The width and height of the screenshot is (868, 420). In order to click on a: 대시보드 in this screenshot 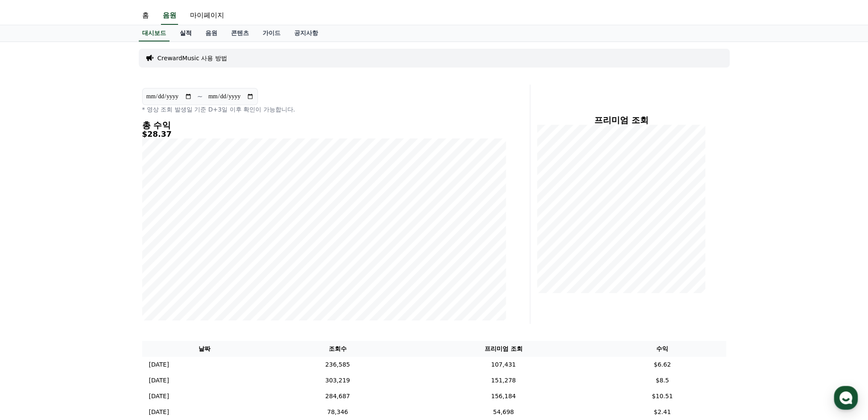, I will do `click(154, 34)`.